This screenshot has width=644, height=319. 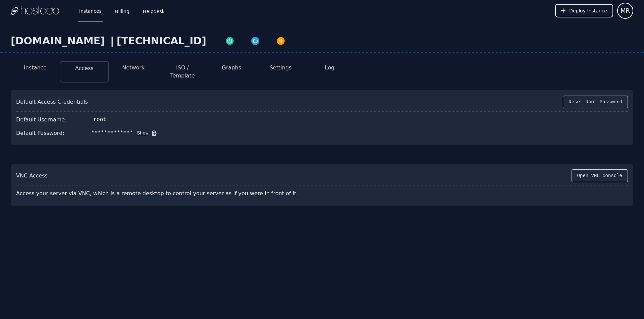 What do you see at coordinates (183, 72) in the screenshot?
I see `button: ISO / Template` at bounding box center [183, 72].